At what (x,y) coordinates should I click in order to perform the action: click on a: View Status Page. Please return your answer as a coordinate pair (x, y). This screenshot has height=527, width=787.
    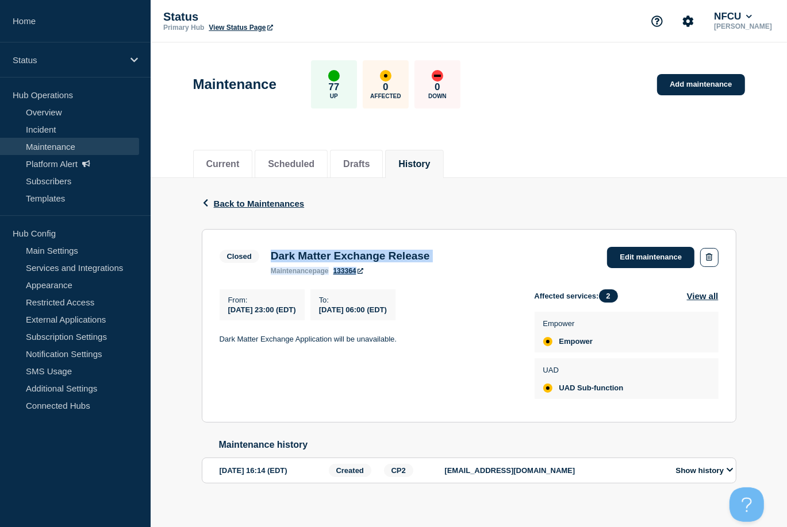
    Looking at the image, I should click on (240, 28).